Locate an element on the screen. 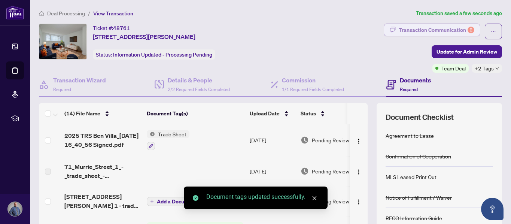  span: Document Checklist is located at coordinates (419, 117).